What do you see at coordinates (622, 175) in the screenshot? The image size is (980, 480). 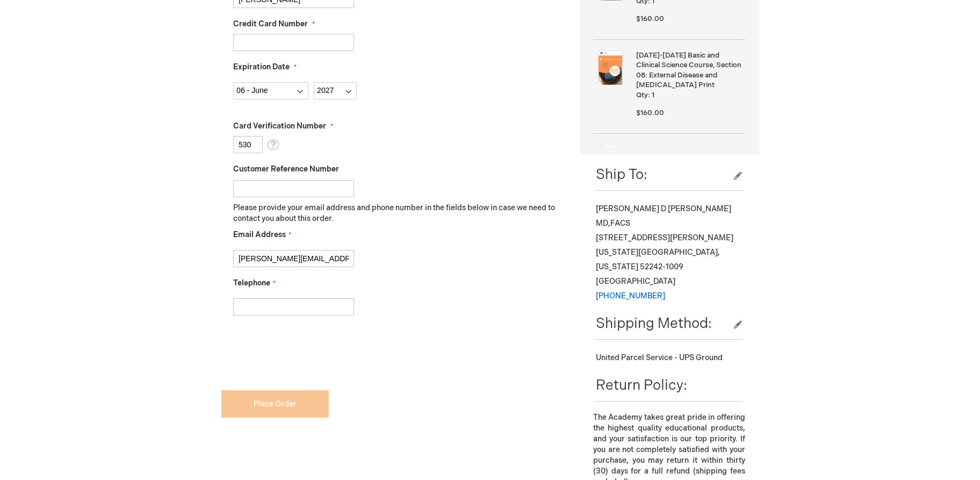 I see `span: Ship To:` at bounding box center [622, 175].